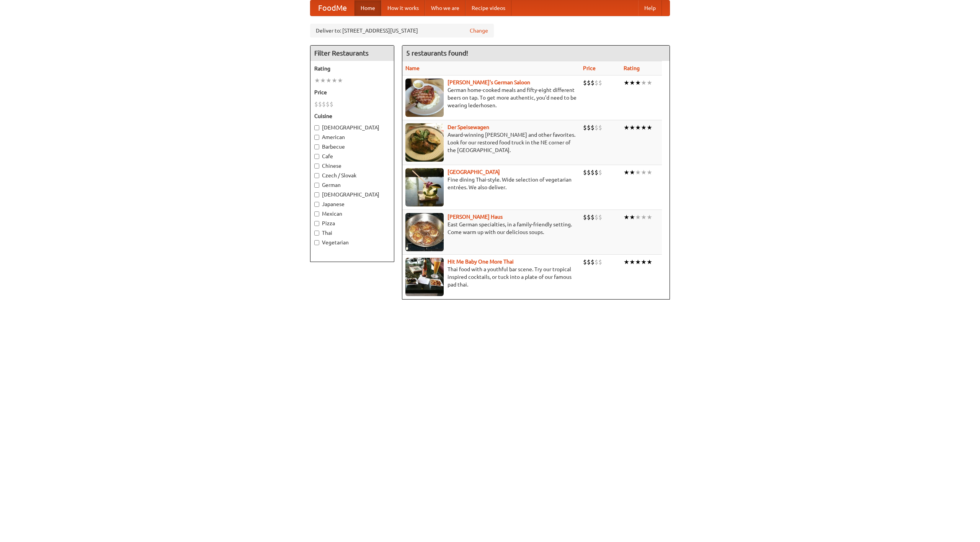 This screenshot has width=980, height=542. I want to click on input: Cafe, so click(316, 156).